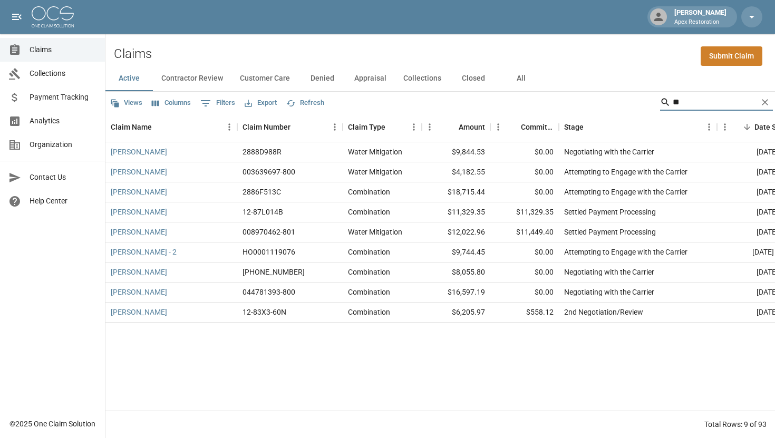 Image resolution: width=775 pixels, height=438 pixels. What do you see at coordinates (700, 22) in the screenshot?
I see `p: Apex Restoration` at bounding box center [700, 22].